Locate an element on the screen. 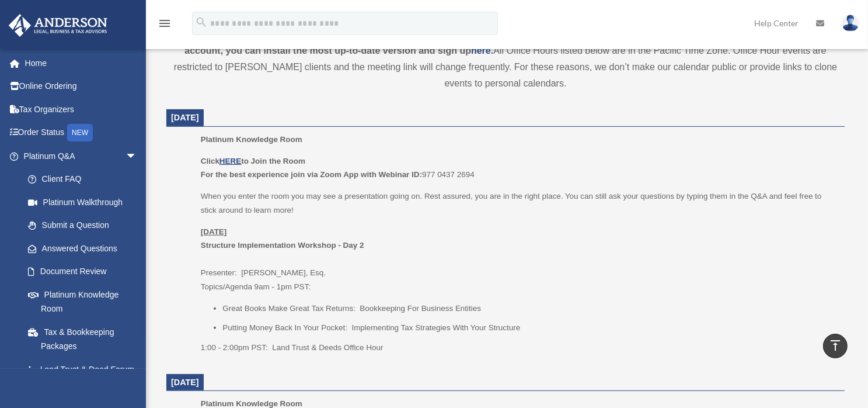  p: 977 0437 2694 is located at coordinates (518, 167).